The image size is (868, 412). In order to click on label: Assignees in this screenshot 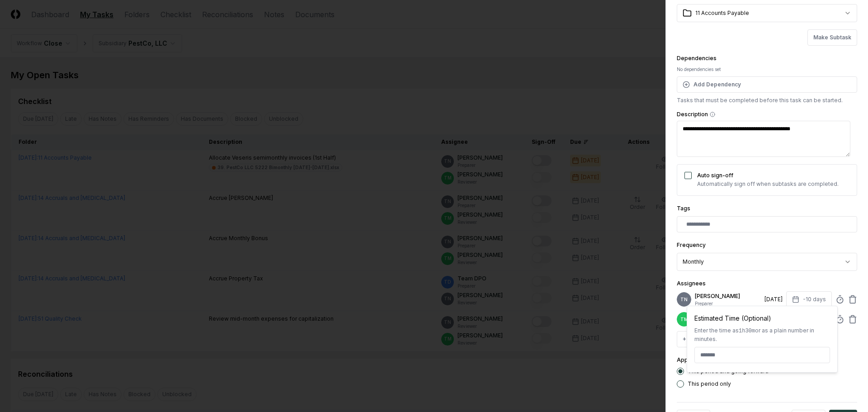, I will do `click(691, 283)`.